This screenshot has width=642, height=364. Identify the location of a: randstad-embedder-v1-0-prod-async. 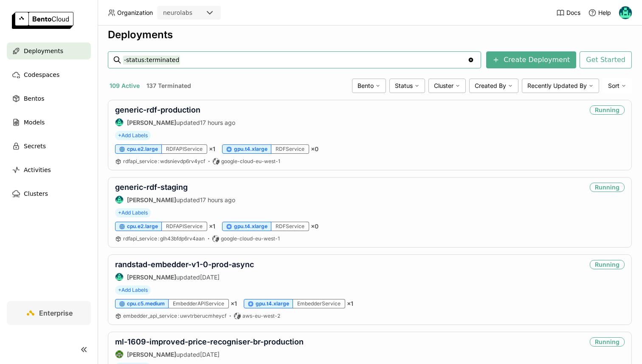
(185, 264).